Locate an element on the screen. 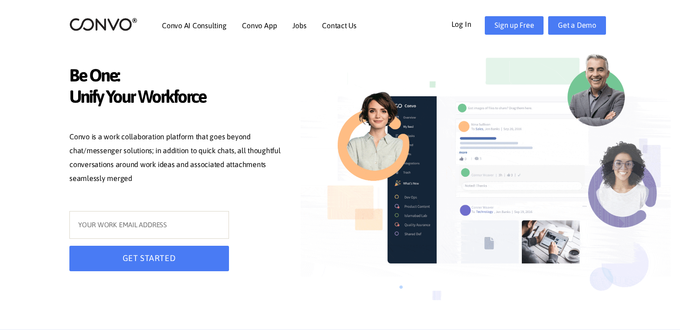  a: Sign up Free is located at coordinates (514, 25).